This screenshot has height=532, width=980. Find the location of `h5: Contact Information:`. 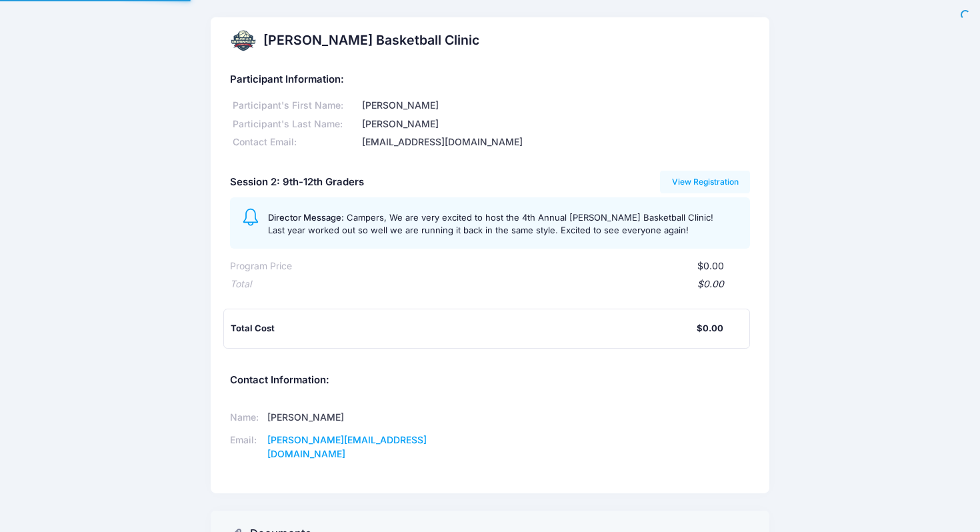

h5: Contact Information: is located at coordinates (490, 381).